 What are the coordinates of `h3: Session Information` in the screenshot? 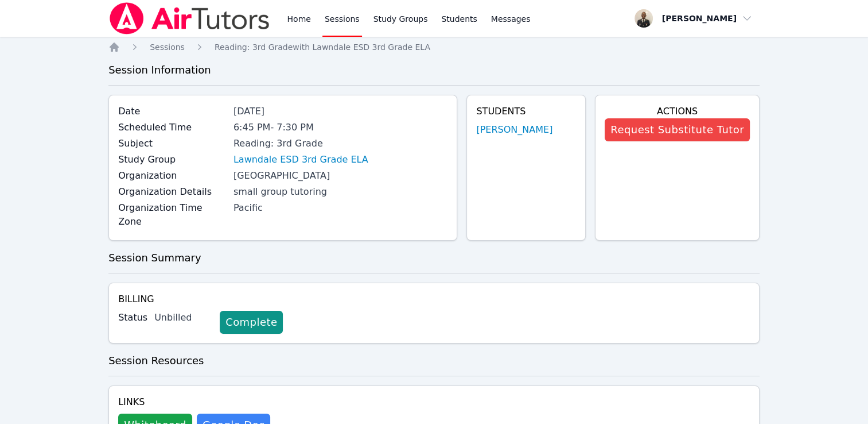 It's located at (434, 70).